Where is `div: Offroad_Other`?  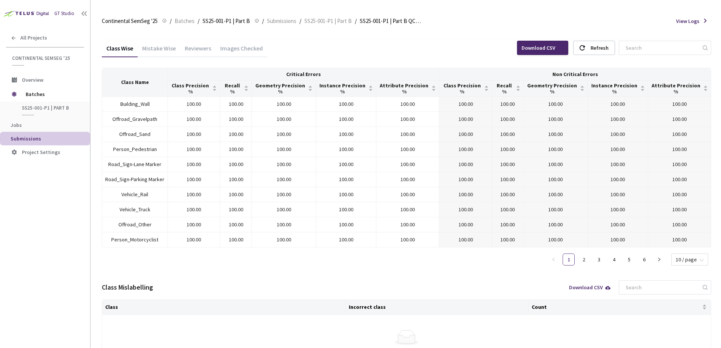 div: Offroad_Other is located at coordinates (135, 225).